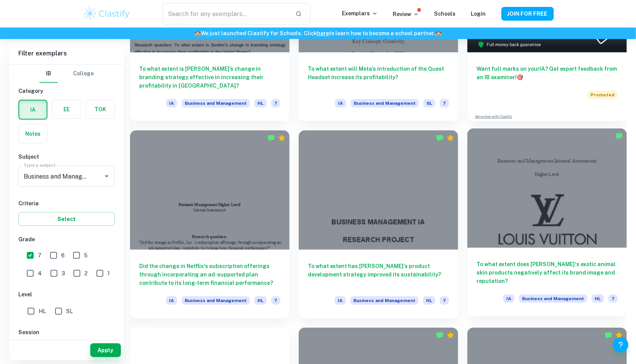 This screenshot has width=636, height=364. What do you see at coordinates (528, 14) in the screenshot?
I see `button: JOIN FOR FREE` at bounding box center [528, 14].